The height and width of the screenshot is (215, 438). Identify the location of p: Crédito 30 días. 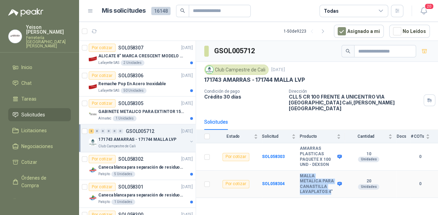
(244, 97).